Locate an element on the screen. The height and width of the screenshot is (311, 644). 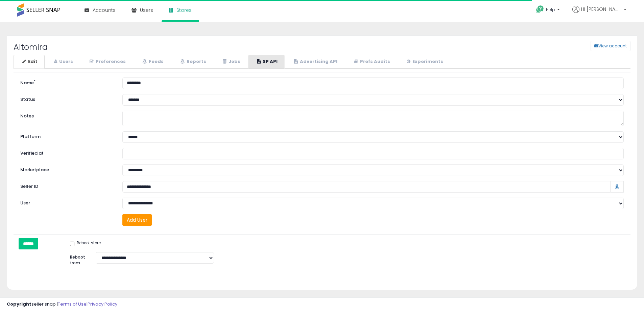
span: Stores is located at coordinates (184, 10).